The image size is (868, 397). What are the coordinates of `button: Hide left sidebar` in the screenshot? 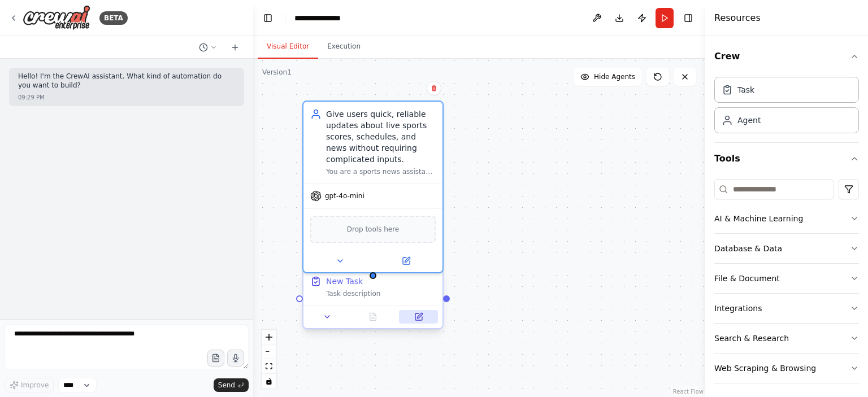 It's located at (268, 18).